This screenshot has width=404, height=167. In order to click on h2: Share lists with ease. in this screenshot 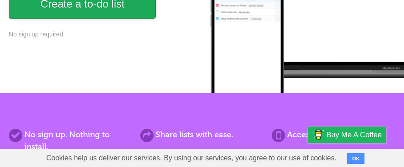, I will do `click(202, 134)`.